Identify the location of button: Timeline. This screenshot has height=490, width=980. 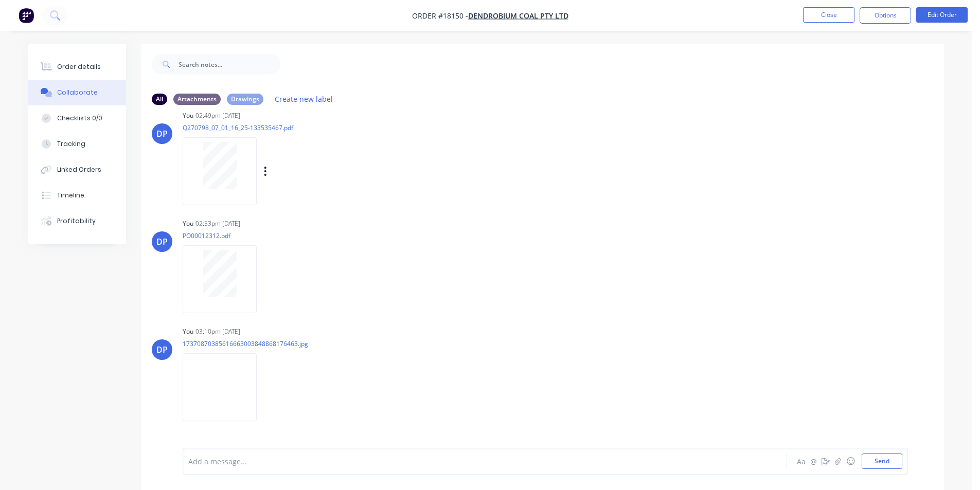
(77, 195).